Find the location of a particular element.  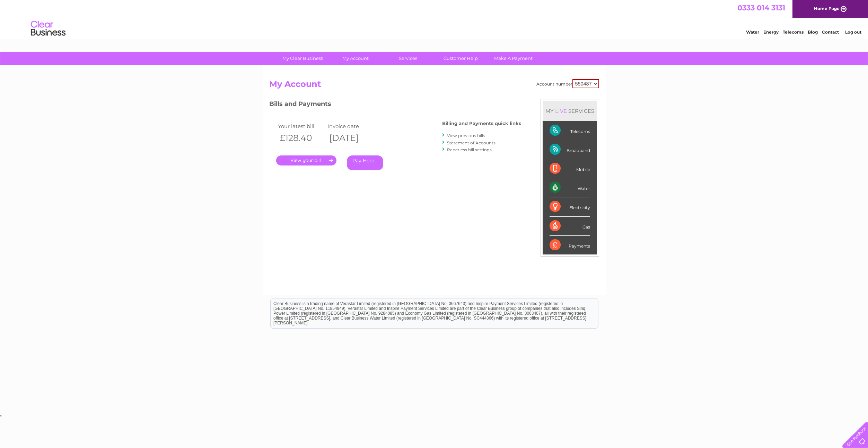

td: Invoice date is located at coordinates (351, 126).